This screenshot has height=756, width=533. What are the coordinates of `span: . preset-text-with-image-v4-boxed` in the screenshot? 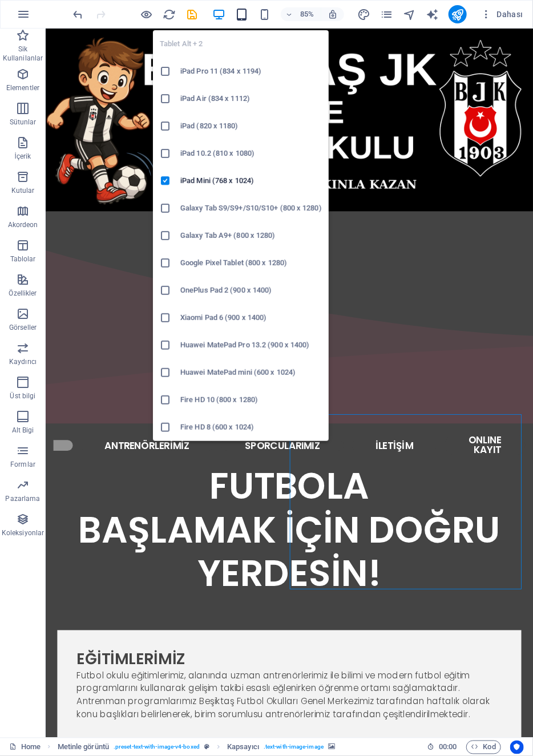 It's located at (156, 747).